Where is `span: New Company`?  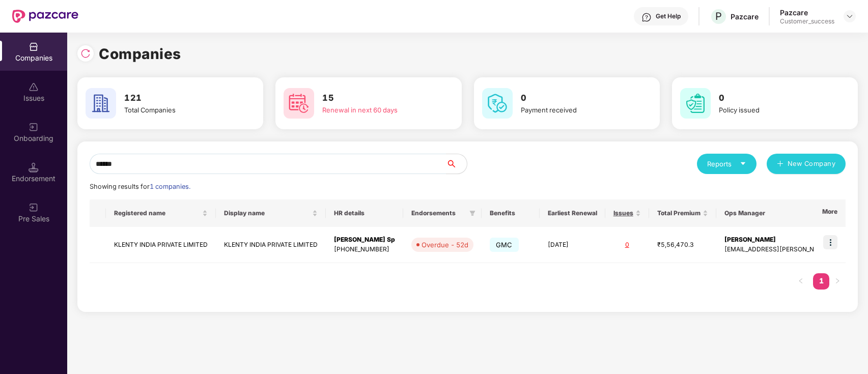 span: New Company is located at coordinates (812, 164).